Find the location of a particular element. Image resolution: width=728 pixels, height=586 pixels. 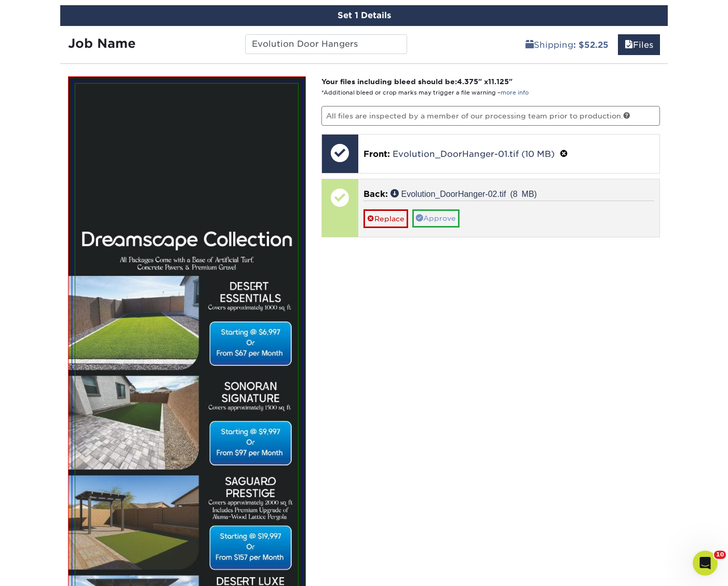

span: 4.375 is located at coordinates (468, 81).